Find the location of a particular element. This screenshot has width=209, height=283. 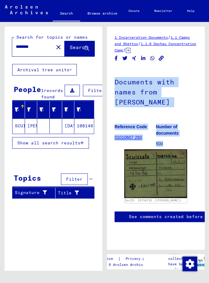

a: Search is located at coordinates (66, 14).